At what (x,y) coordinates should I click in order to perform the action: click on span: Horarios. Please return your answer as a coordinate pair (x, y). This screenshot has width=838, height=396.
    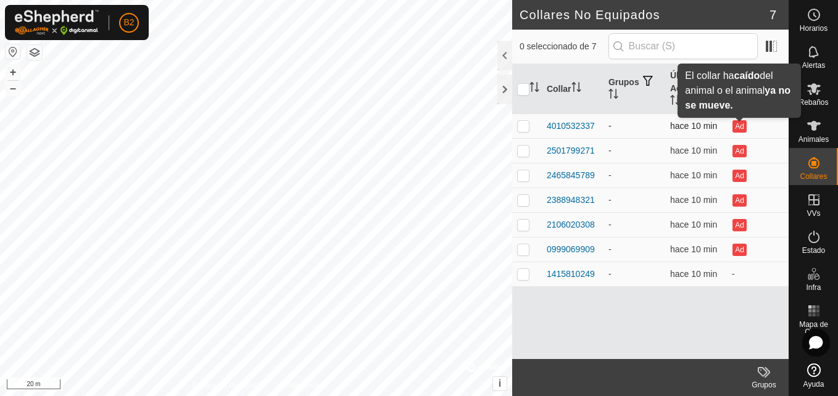
    Looking at the image, I should click on (814, 28).